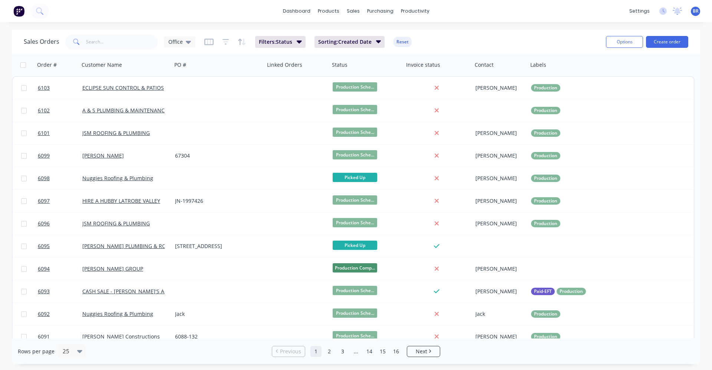 The height and width of the screenshot is (370, 712). What do you see at coordinates (60, 314) in the screenshot?
I see `a: 6092` at bounding box center [60, 314].